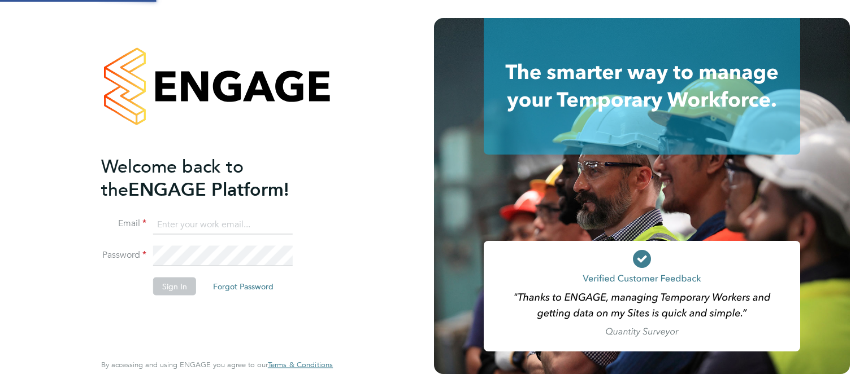 This screenshot has height=392, width=868. I want to click on label: Password, so click(124, 255).